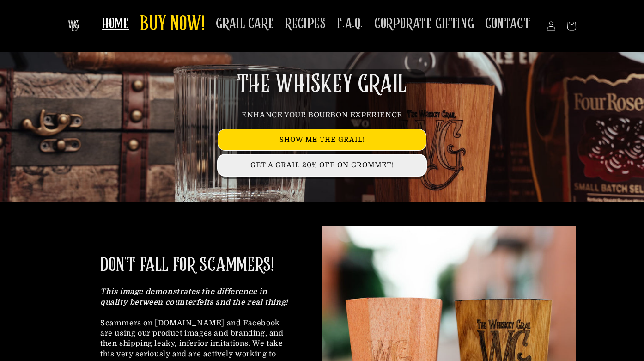 The image size is (644, 361). Describe the element at coordinates (306, 24) in the screenshot. I see `span: RECIPES` at that location.